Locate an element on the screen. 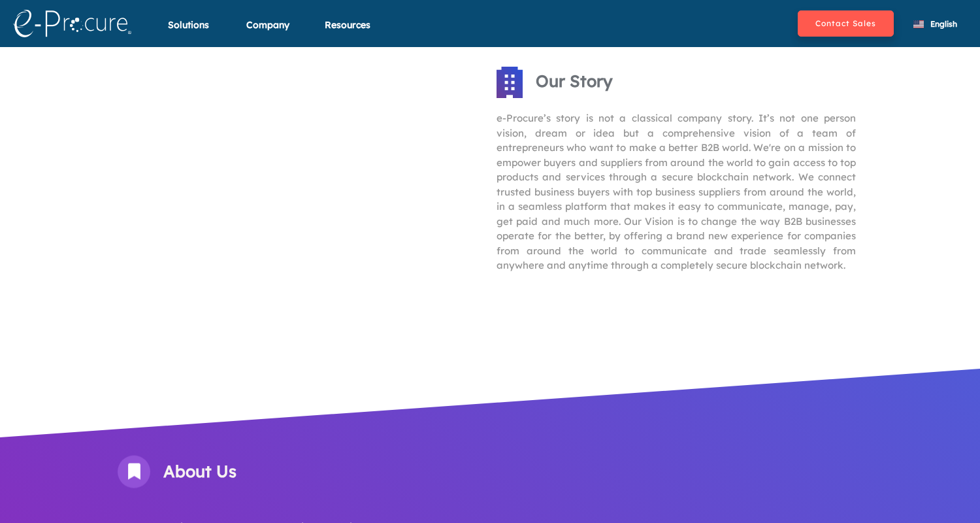 This screenshot has width=980, height=523. img: logo is located at coordinates (72, 24).